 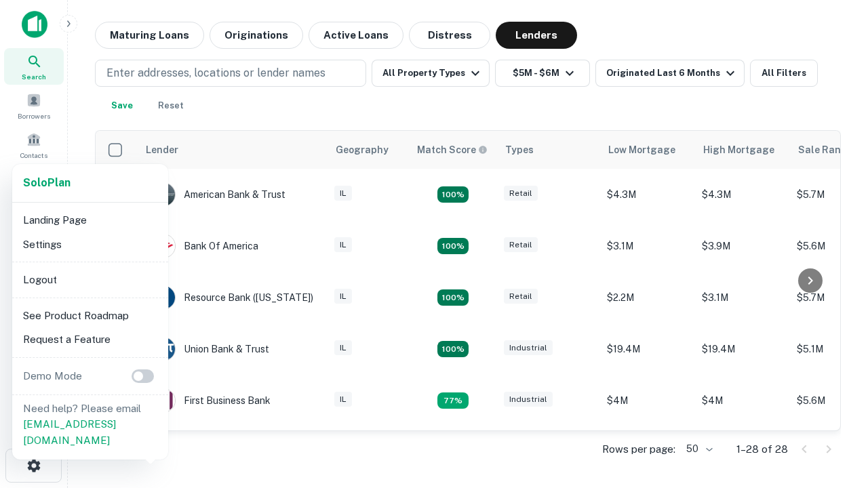 What do you see at coordinates (90, 316) in the screenshot?
I see `li: See Product Roadmap` at bounding box center [90, 316].